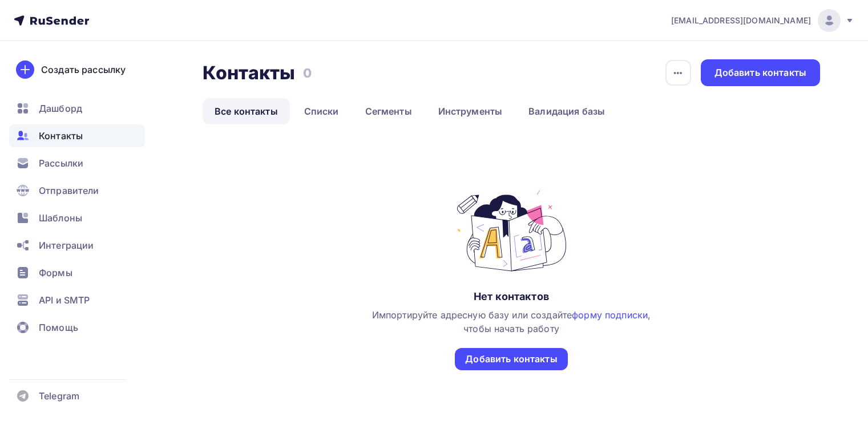 This screenshot has width=868, height=421. I want to click on a: Шаблоны, so click(77, 218).